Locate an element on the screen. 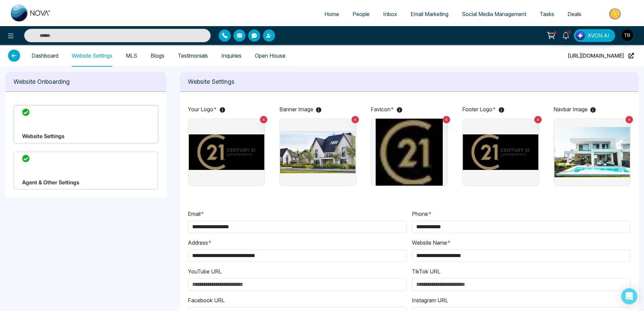 Image resolution: width=644 pixels, height=311 pixels. label: Instagram URL is located at coordinates (430, 301).